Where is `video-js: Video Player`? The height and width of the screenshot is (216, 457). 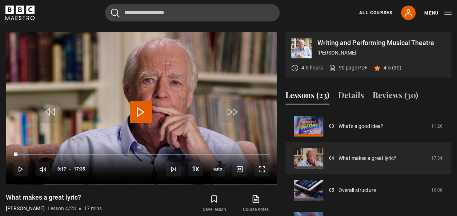 video-js: Video Player is located at coordinates (141, 108).